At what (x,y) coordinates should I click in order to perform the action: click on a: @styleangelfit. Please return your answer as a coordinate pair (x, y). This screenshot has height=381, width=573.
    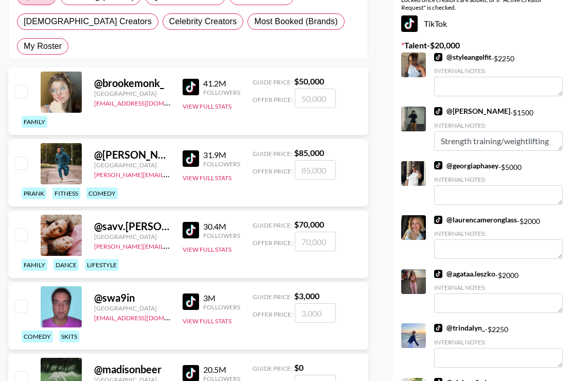
    Looking at the image, I should click on (463, 57).